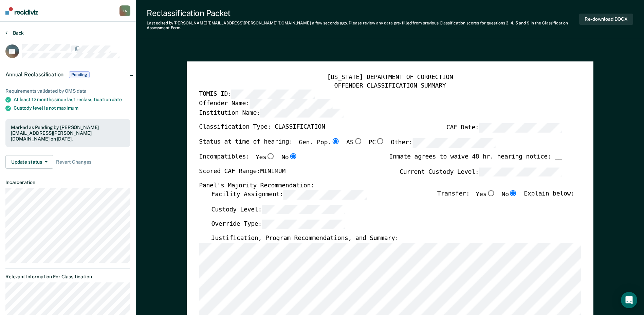 This screenshot has height=315, width=644. Describe the element at coordinates (329, 24) in the screenshot. I see `span: a few seconds ago` at that location.